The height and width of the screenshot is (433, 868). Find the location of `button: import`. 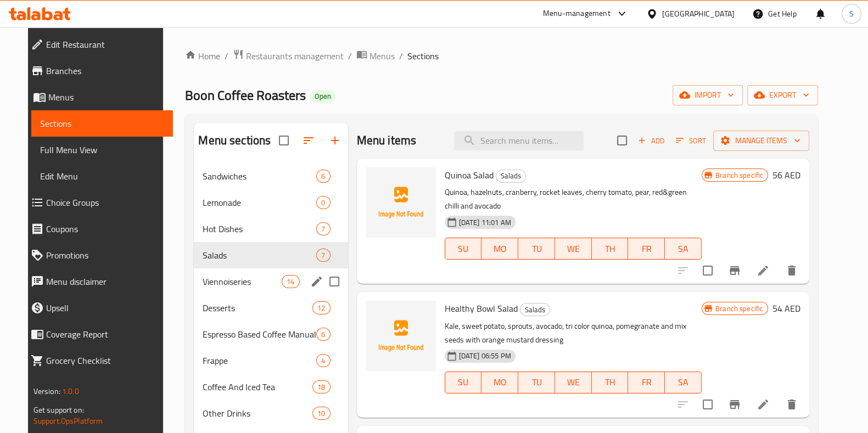

button: import is located at coordinates (707, 95).